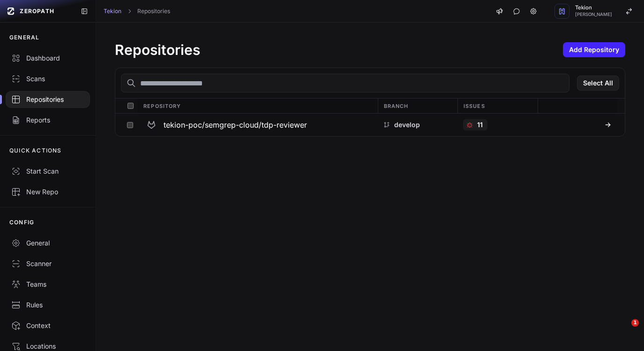 Image resolution: width=644 pixels, height=351 pixels. What do you see at coordinates (594, 50) in the screenshot?
I see `button: Add Repository` at bounding box center [594, 50].